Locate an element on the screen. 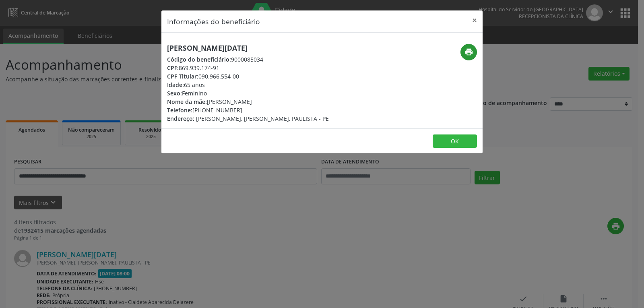 The height and width of the screenshot is (308, 644). button: Close is located at coordinates (475, 20).